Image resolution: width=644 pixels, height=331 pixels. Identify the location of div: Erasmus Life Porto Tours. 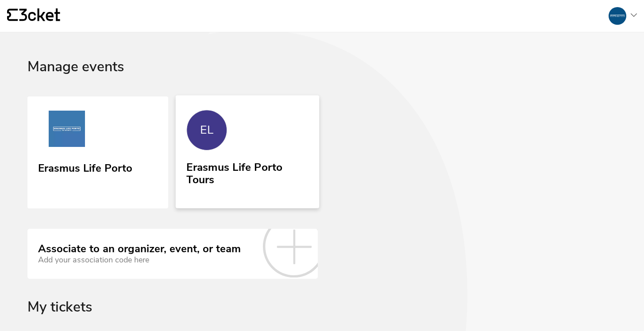
(247, 172).